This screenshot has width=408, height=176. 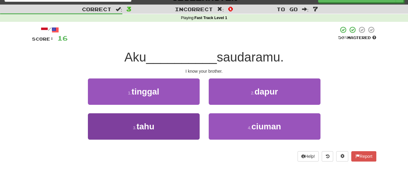 I want to click on span: 16, so click(x=63, y=38).